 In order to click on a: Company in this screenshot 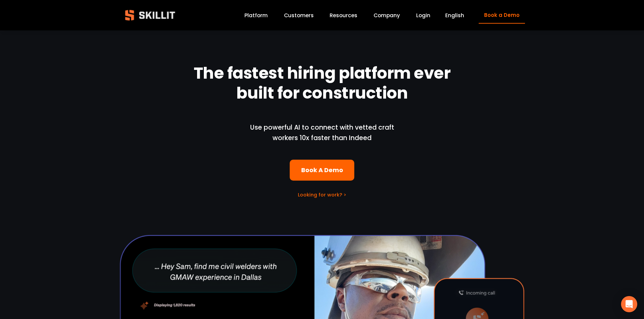, I will do `click(387, 15)`.